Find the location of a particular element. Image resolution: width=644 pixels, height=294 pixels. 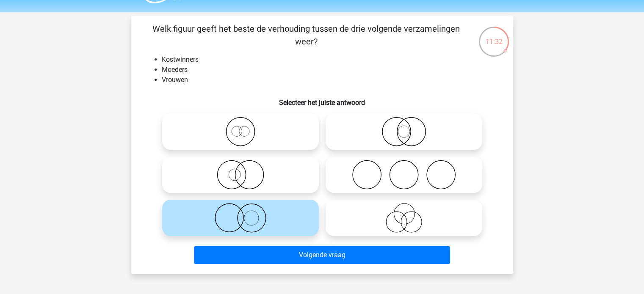

li: Kostwinners is located at coordinates (331, 60).